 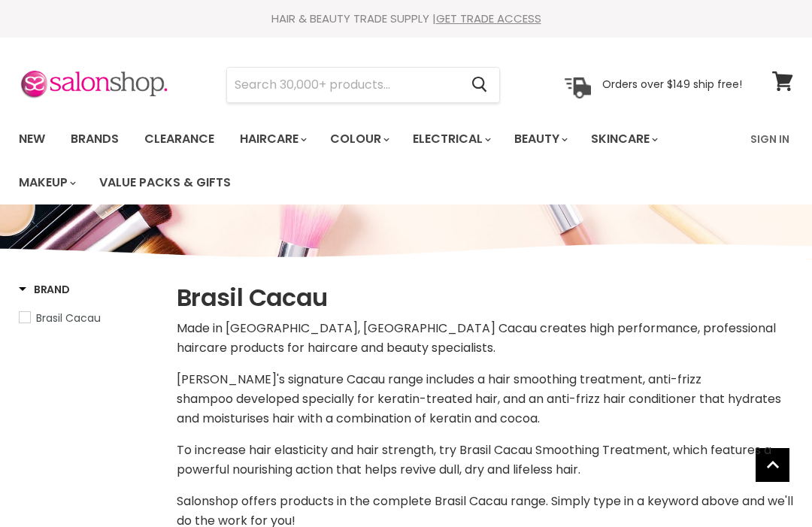 What do you see at coordinates (489, 18) in the screenshot?
I see `a: GET TRADE ACCESS` at bounding box center [489, 18].